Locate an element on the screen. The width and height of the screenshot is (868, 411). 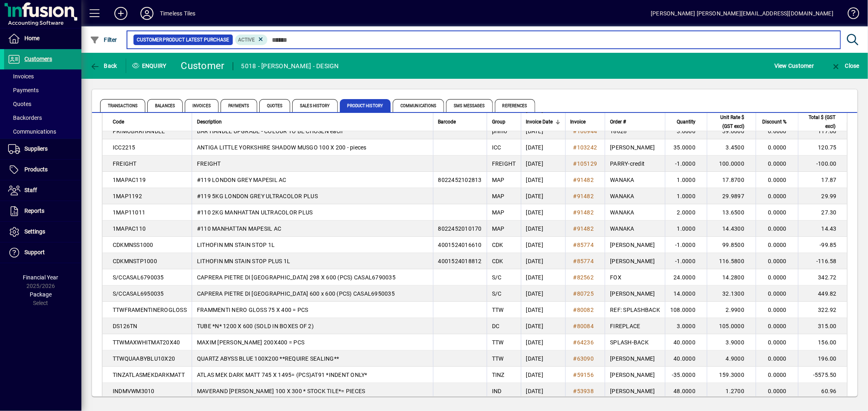
span: Products is located at coordinates (36, 170).